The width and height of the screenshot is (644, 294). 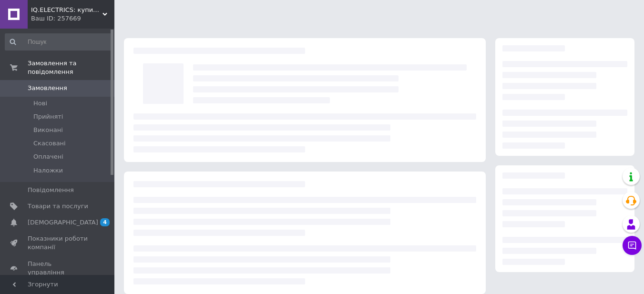 I want to click on span: Показники роботи компанії, so click(x=58, y=243).